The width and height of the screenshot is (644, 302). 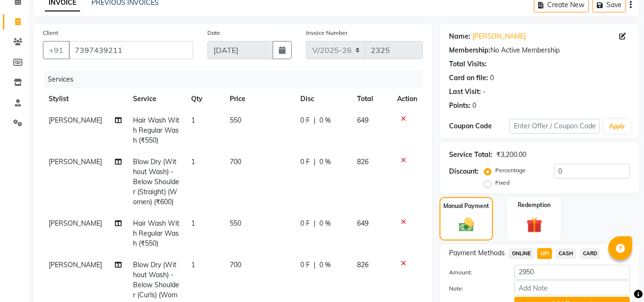 I want to click on label: Percentage, so click(x=510, y=170).